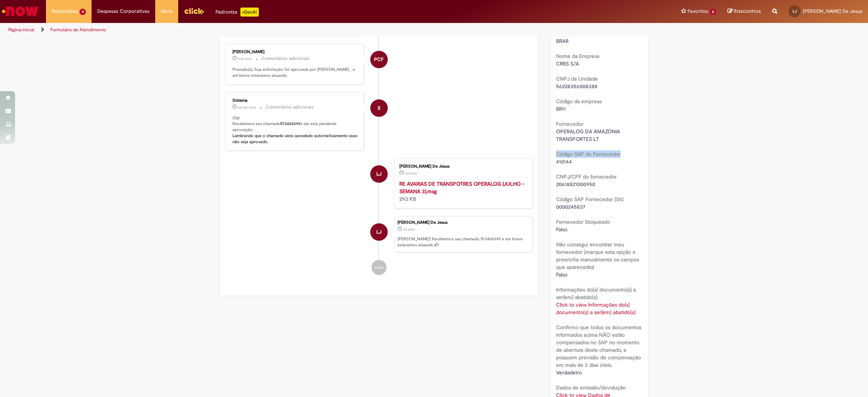  I want to click on span: 20618821000950, so click(576, 184).